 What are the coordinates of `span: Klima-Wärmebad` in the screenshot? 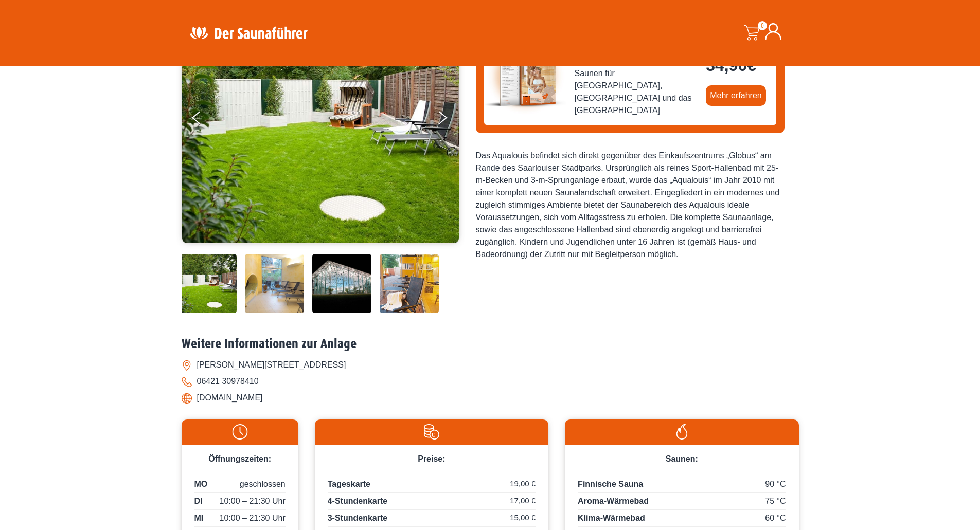 It's located at (611, 518).